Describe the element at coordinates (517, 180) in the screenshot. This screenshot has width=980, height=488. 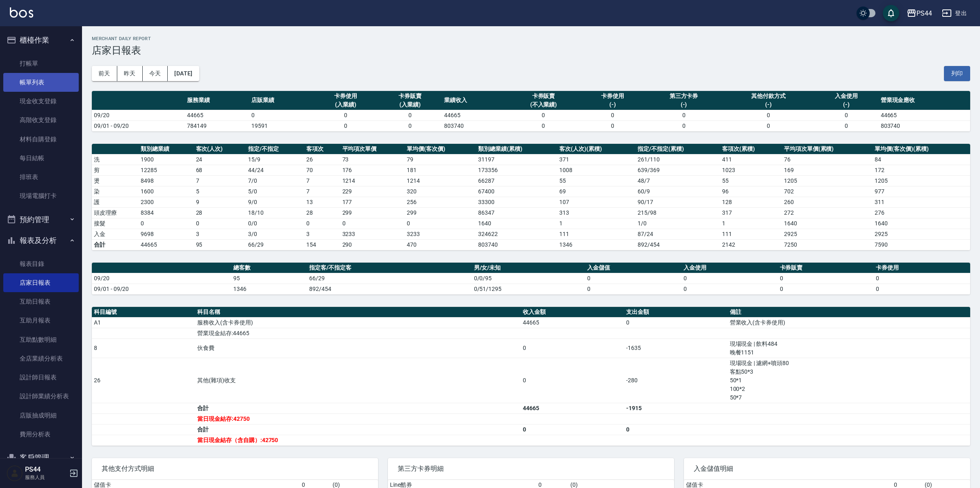
I see `td: 66287` at that location.